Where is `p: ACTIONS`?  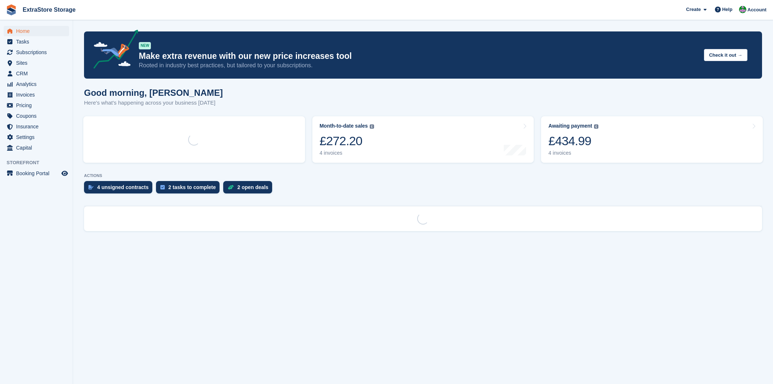
p: ACTIONS is located at coordinates (423, 175).